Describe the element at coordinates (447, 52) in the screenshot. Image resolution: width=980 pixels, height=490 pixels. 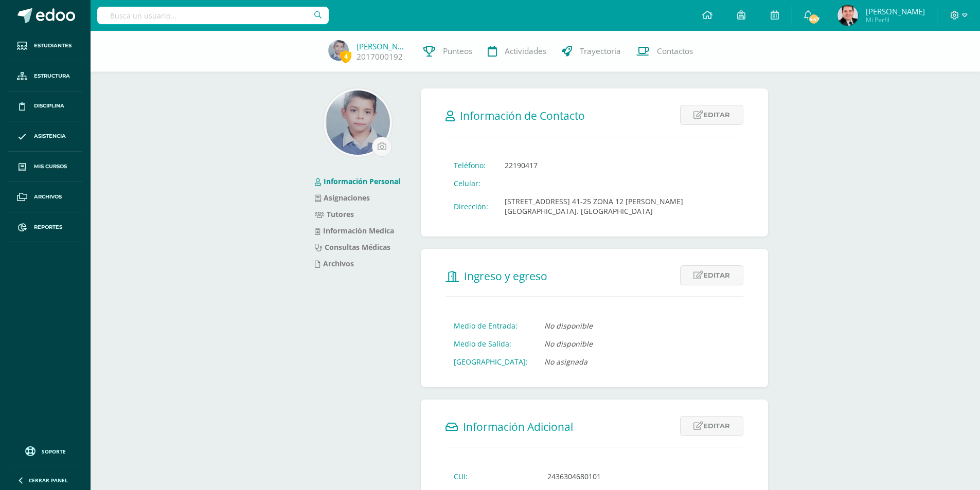
I see `a: Punteos` at that location.